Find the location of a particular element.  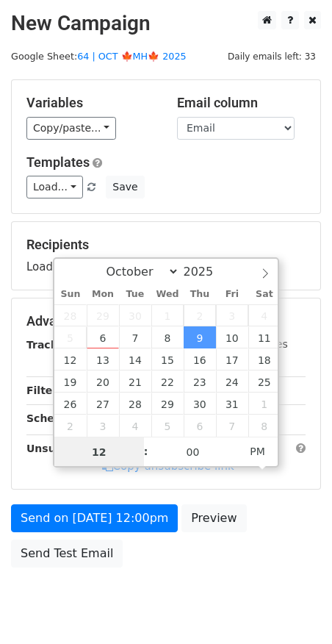

span: October 27, 2025 is located at coordinates (103, 404).